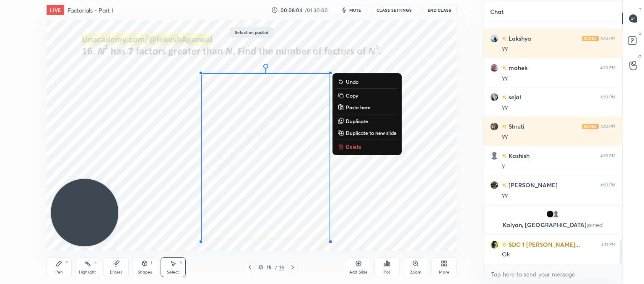  Describe the element at coordinates (90, 10) in the screenshot. I see `h4: Factorials - Part I` at that location.